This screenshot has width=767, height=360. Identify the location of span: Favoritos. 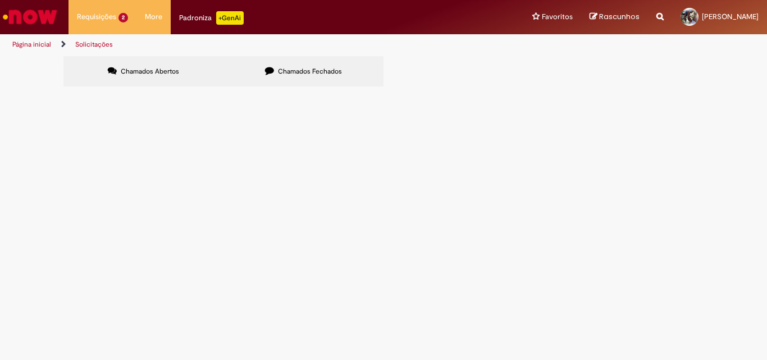
(557, 17).